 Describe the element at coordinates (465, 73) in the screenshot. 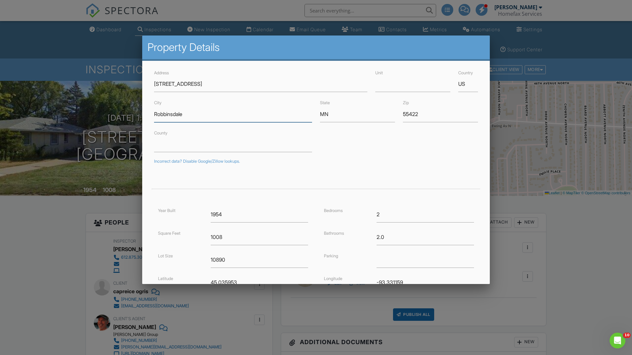

I see `label: Country` at that location.